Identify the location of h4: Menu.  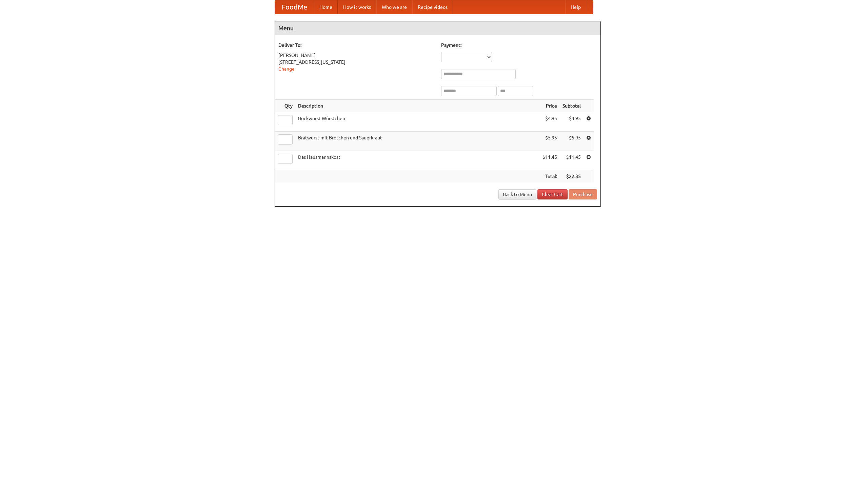
(437, 28).